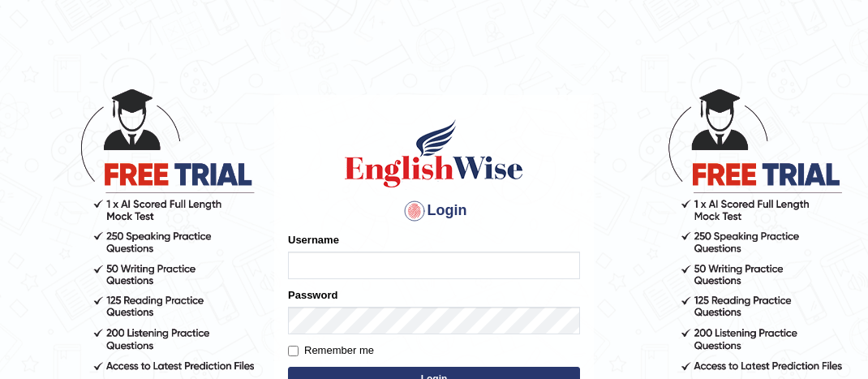  Describe the element at coordinates (293, 351) in the screenshot. I see `input: Remember me` at that location.